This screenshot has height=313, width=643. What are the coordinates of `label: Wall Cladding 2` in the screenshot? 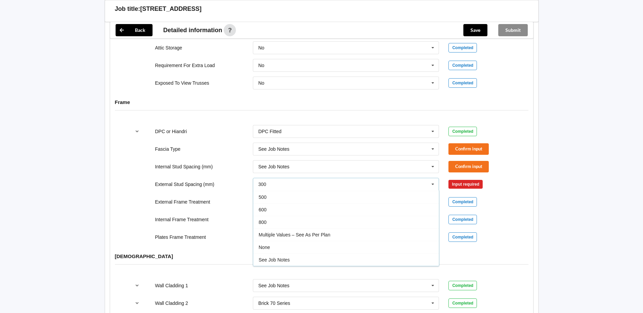 It's located at (171, 303).